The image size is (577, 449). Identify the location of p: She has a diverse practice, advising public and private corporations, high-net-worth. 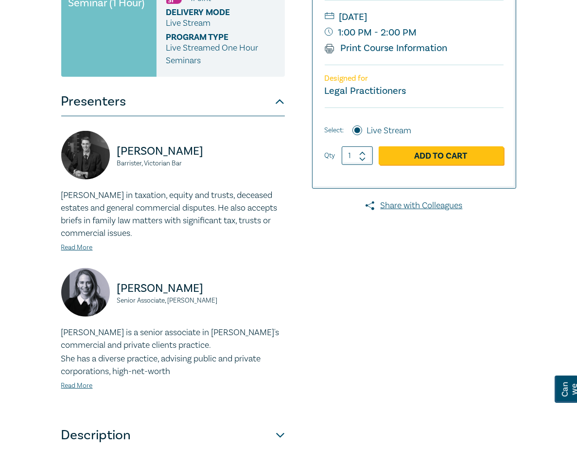
(173, 365).